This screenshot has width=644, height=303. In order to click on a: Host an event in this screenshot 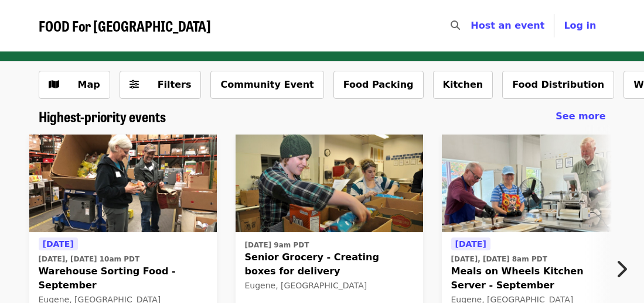, I will do `click(508, 25)`.